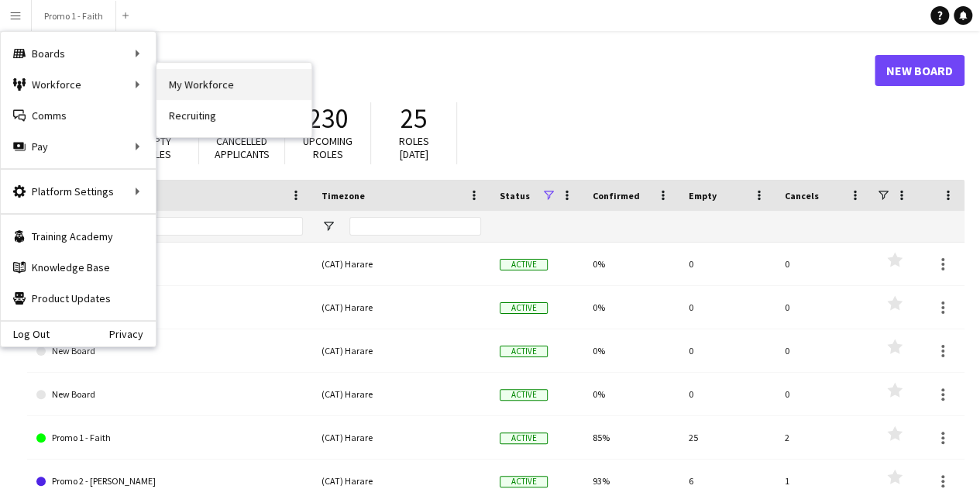 The width and height of the screenshot is (980, 489). Describe the element at coordinates (79, 298) in the screenshot. I see `a: Product Updates` at that location.